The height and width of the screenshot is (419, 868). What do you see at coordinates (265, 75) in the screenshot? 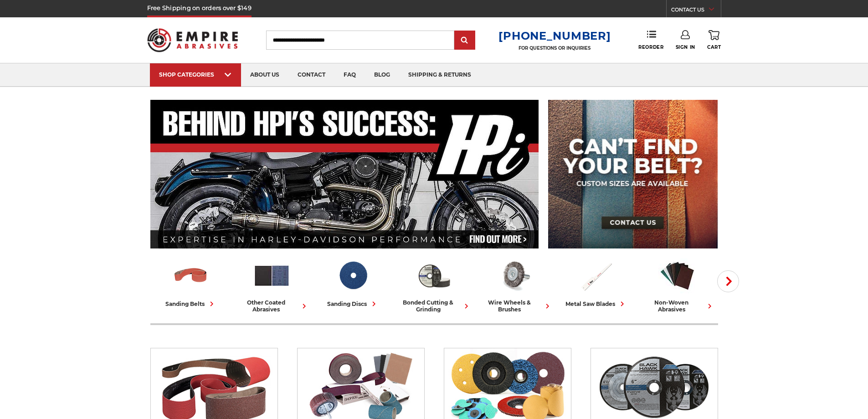
I see `a: about us` at bounding box center [265, 75].